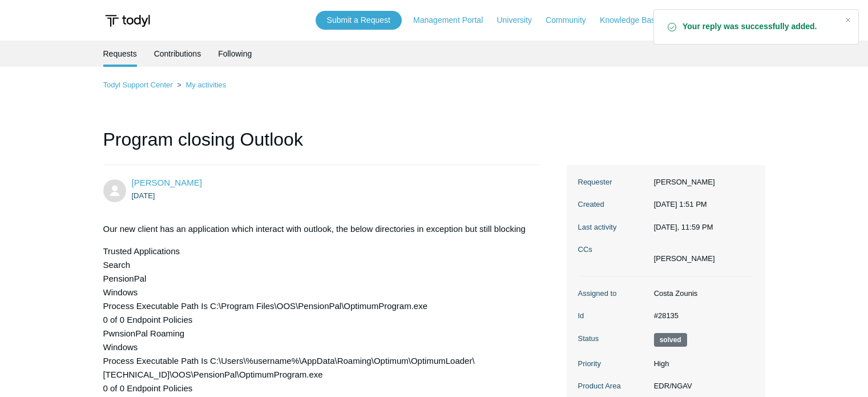 This screenshot has width=868, height=397. Describe the element at coordinates (358, 20) in the screenshot. I see `a: Submit a Request` at that location.